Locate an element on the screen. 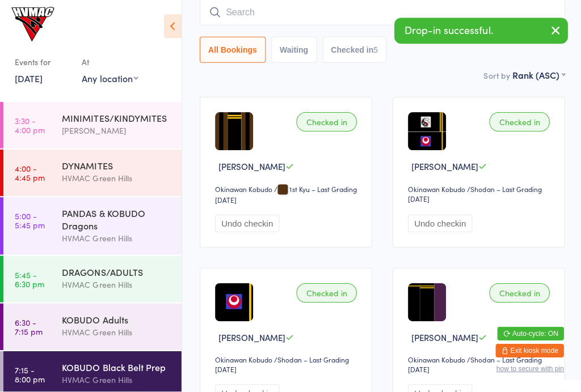  button: how to secure with pin is located at coordinates (528, 370).